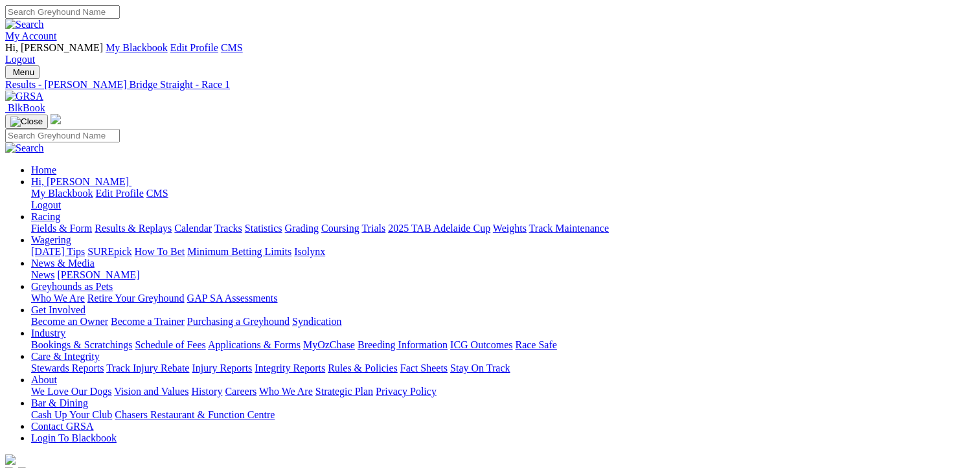 Image resolution: width=980 pixels, height=468 pixels. Describe the element at coordinates (43, 274) in the screenshot. I see `a: News` at that location.